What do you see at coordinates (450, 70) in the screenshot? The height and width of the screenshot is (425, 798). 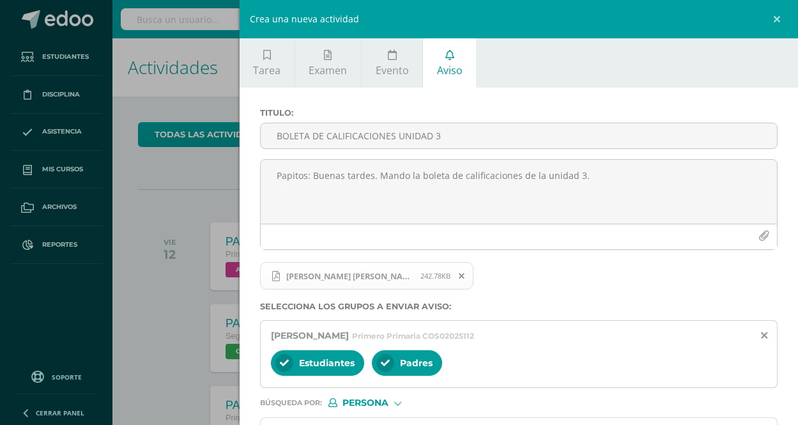 I see `span: Aviso` at bounding box center [450, 70].